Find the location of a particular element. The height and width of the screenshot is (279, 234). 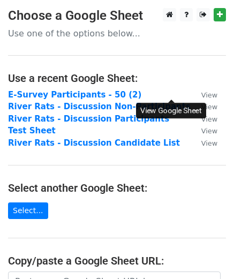

a: Select... is located at coordinates (28, 211).